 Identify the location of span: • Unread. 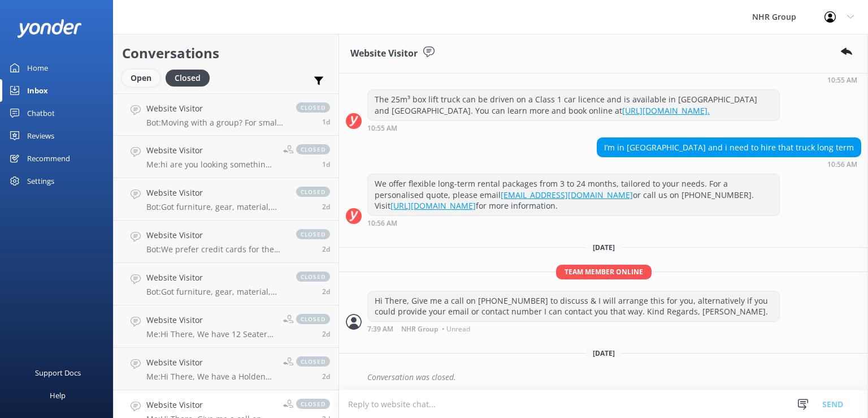
(456, 329).